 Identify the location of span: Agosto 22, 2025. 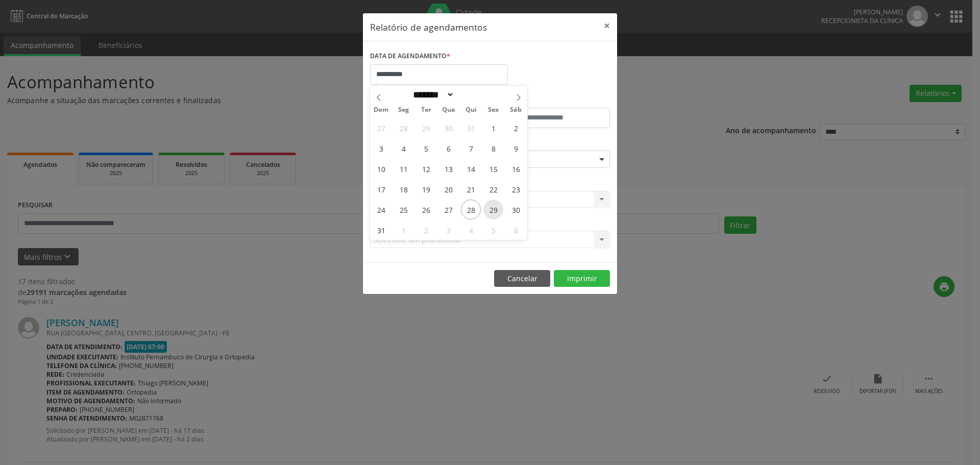
(493, 189).